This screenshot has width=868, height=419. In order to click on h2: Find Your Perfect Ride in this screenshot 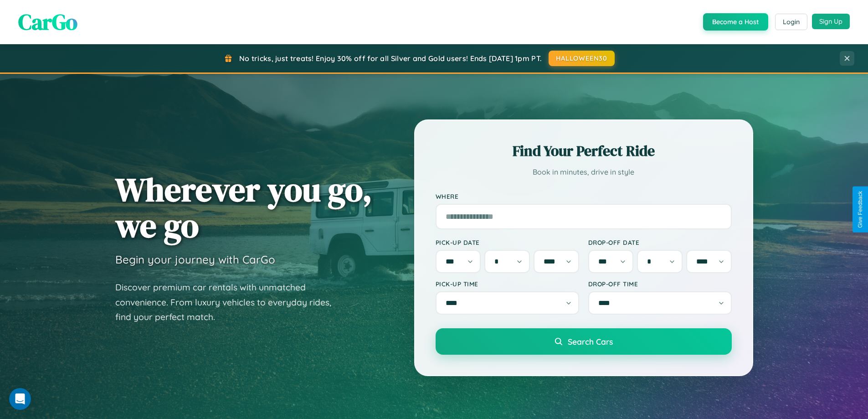, I will do `click(584, 151)`.